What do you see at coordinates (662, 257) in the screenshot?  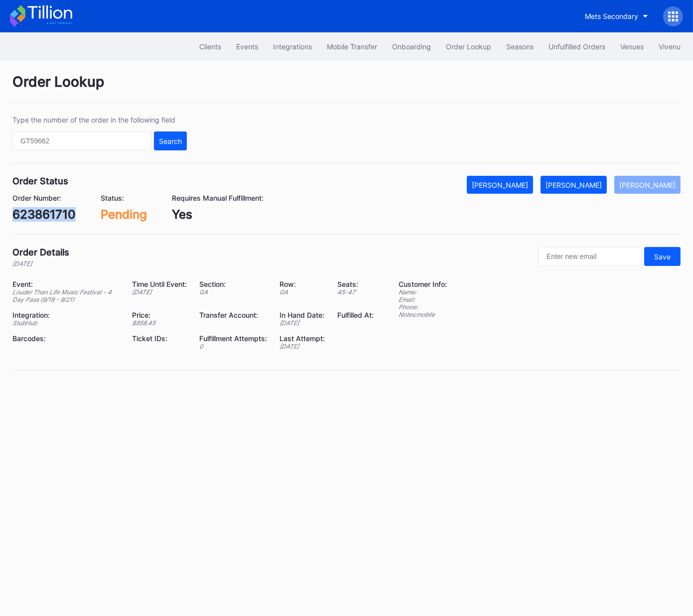 I see `button: Save` at bounding box center [662, 257].